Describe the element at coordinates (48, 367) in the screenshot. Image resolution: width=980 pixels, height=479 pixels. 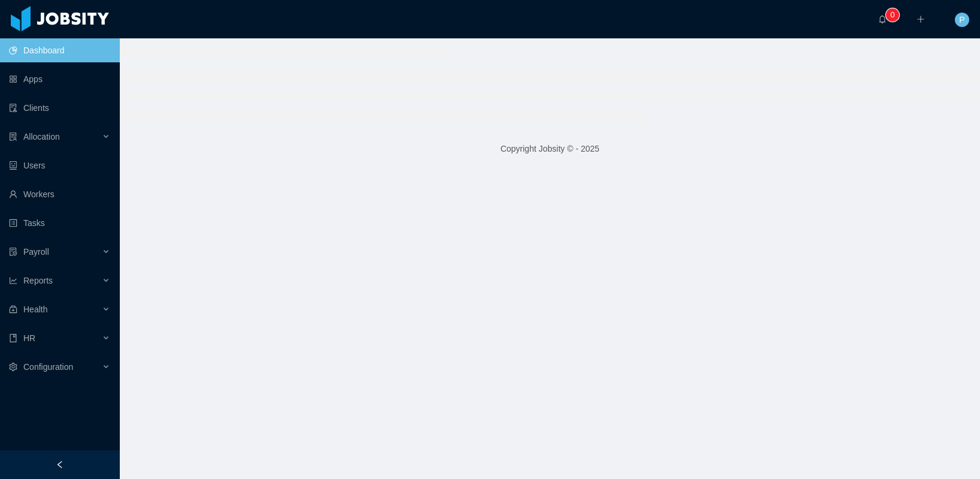
I see `span: Configuration` at that location.